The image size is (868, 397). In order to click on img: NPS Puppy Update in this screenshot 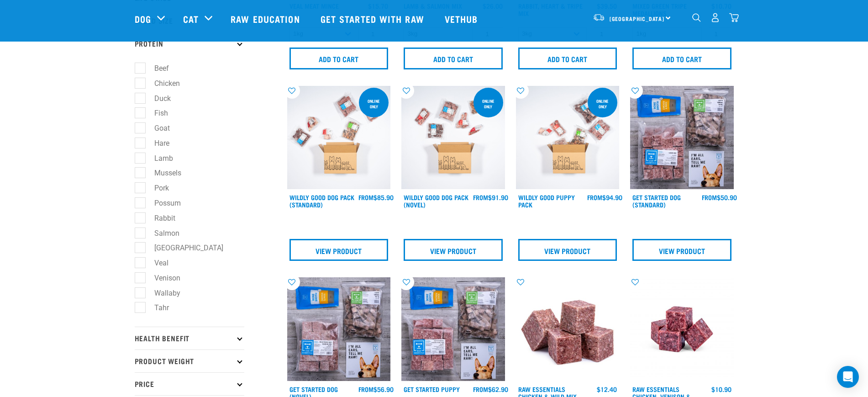, I will do `click(453, 329)`.